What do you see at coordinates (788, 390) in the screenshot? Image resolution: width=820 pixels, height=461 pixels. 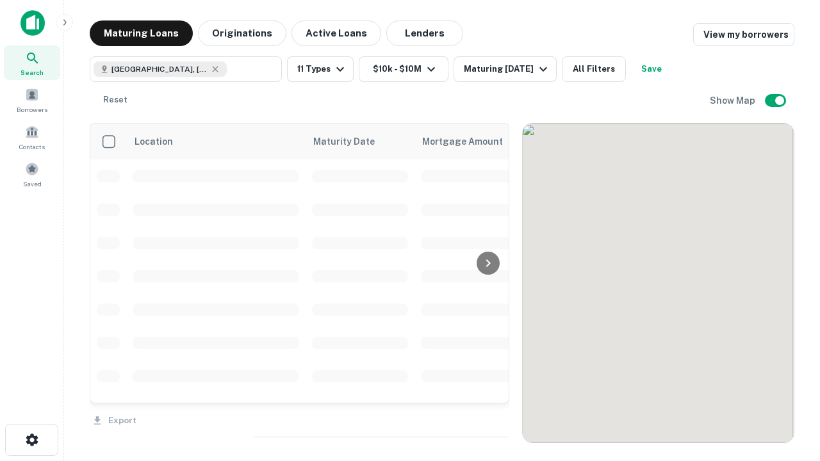 I see `div: Chat Widget` at bounding box center [788, 390].